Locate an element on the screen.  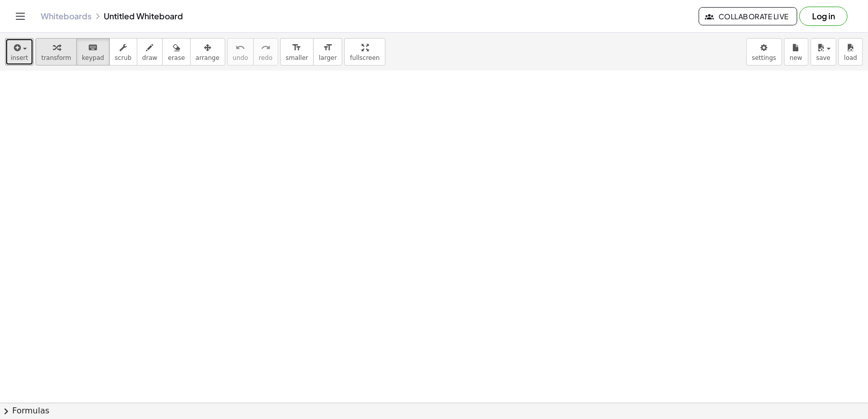
button: format_sizelarger is located at coordinates (327, 52).